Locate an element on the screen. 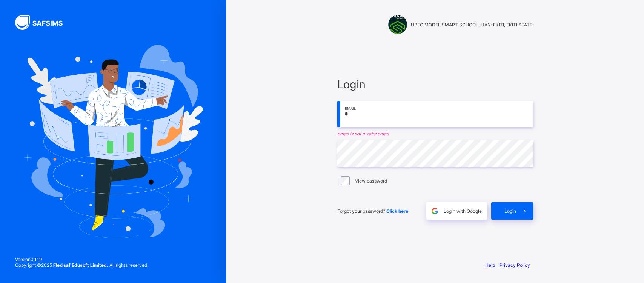  img: google.396cfc9801f0270233282035f929180a.svg is located at coordinates (435, 211).